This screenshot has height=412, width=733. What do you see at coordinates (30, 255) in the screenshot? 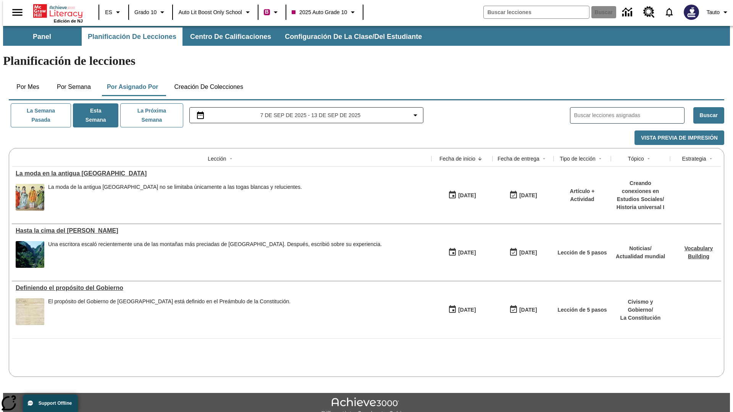
I see `img: 6000 escalones de piedra para escalar el Monte Tai en la campiña china` at bounding box center [30, 255].